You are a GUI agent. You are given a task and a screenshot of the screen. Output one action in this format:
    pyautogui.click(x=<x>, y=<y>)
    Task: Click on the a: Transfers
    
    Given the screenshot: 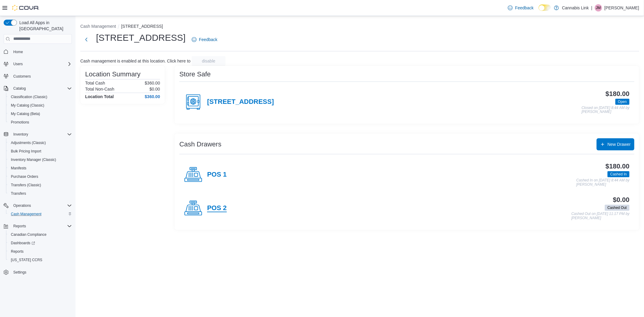 What is the action you would take?
    pyautogui.click(x=18, y=194)
    